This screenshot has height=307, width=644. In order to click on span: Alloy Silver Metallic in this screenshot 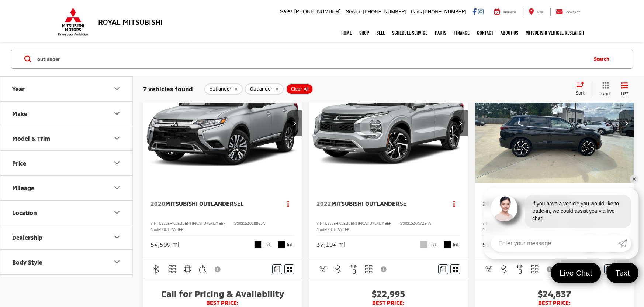, I will do `click(424, 244)`.